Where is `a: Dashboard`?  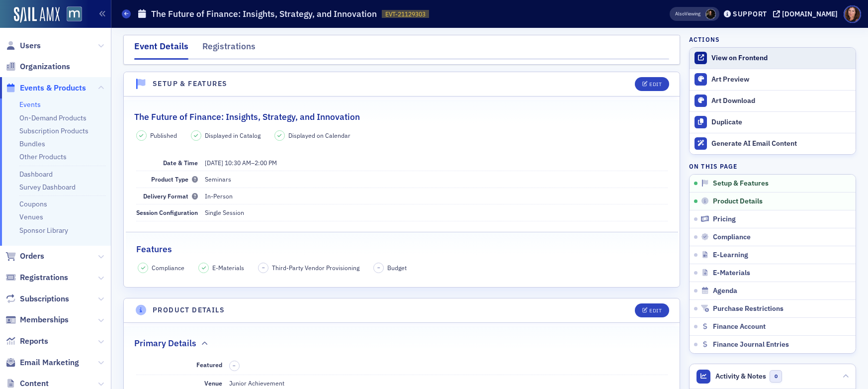 a: Dashboard is located at coordinates (36, 174).